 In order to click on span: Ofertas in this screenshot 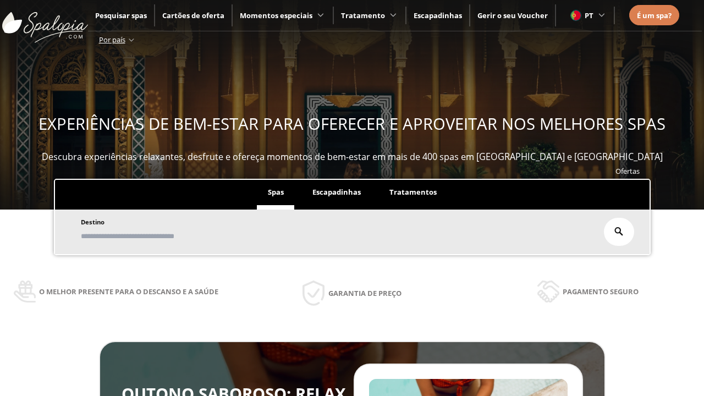, I will do `click(627, 171)`.